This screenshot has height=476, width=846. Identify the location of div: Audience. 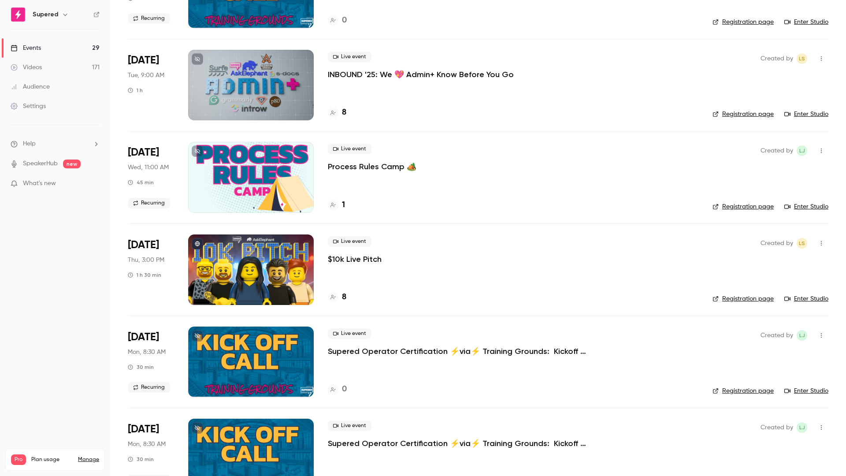
(30, 87).